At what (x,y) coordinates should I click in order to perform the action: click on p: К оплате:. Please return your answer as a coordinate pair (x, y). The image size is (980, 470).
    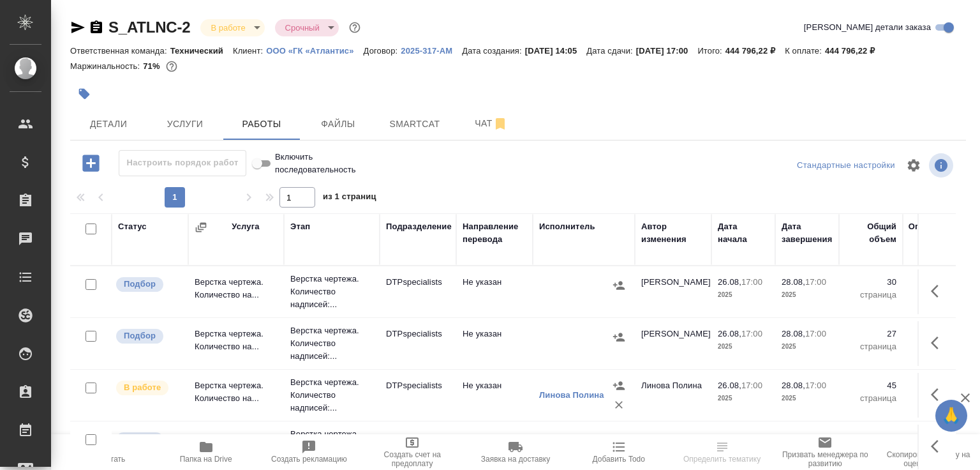
    Looking at the image, I should click on (804, 50).